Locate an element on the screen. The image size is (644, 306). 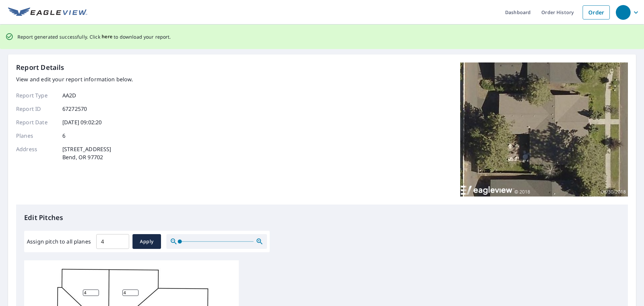
p: AA2D is located at coordinates (69, 95).